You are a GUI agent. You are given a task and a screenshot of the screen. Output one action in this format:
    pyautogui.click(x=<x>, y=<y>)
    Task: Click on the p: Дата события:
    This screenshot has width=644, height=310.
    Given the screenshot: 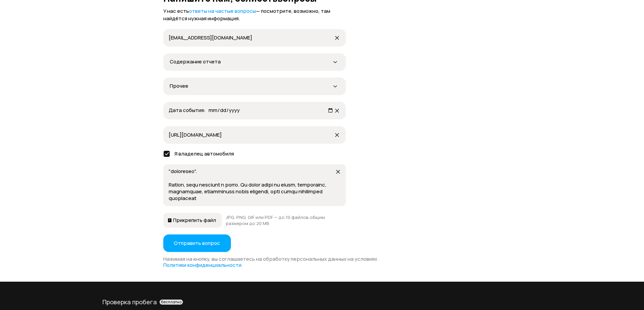 What is the action you would take?
    pyautogui.click(x=186, y=110)
    